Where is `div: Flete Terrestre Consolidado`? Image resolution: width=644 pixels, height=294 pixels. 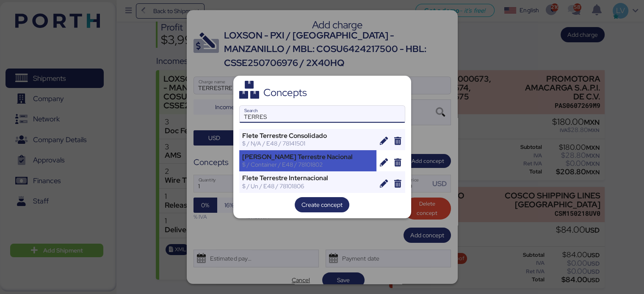
div: Flete Terrestre Consolidado is located at coordinates (308, 136).